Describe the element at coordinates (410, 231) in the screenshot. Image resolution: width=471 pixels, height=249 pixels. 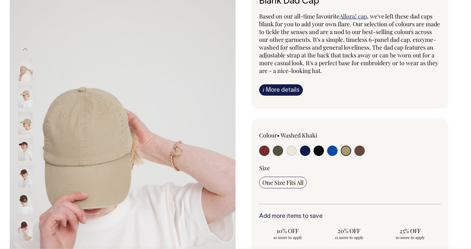
I see `span: 25% OFF` at that location.